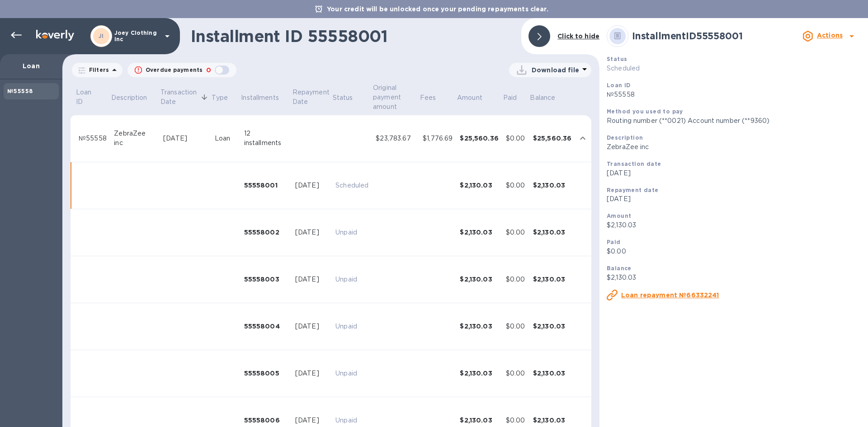 Image resolution: width=868 pixels, height=427 pixels. Describe the element at coordinates (476, 97) in the screenshot. I see `span: Amount` at that location.